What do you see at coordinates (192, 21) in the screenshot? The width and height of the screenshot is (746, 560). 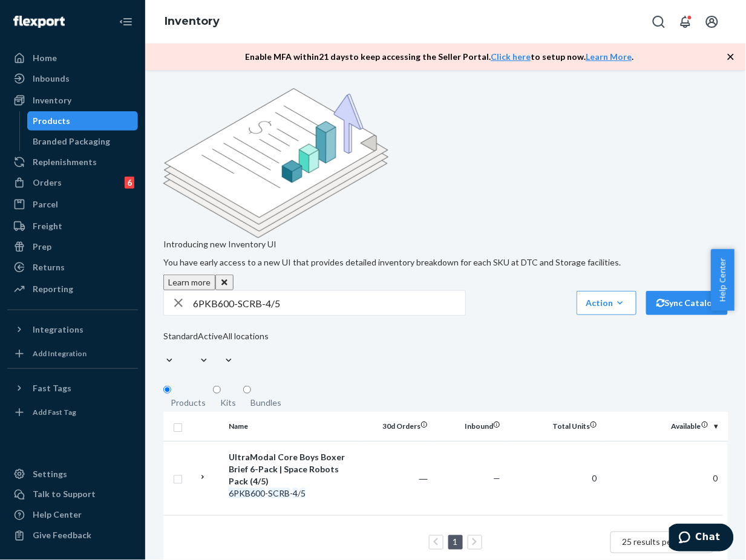 I see `ol: breadcrumbs` at bounding box center [192, 21].